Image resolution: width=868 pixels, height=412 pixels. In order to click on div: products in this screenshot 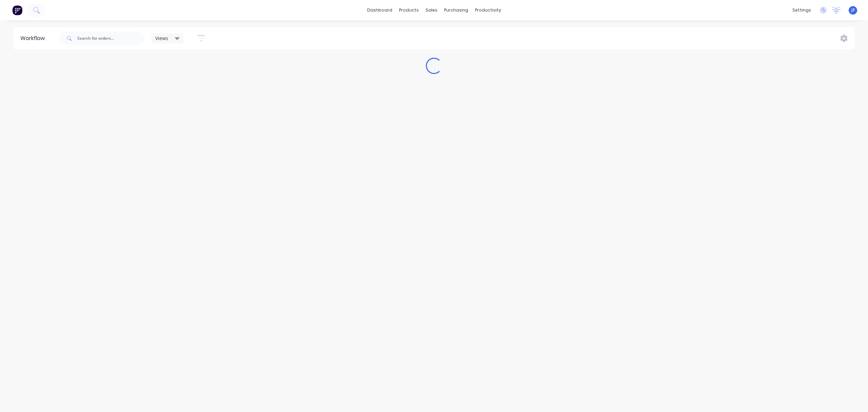, I will do `click(409, 11)`.